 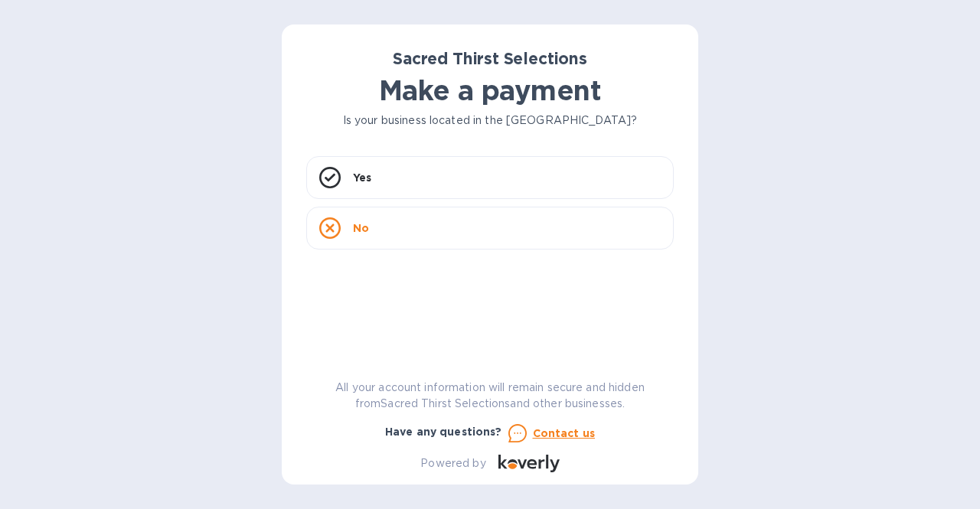 What do you see at coordinates (362, 178) in the screenshot?
I see `p: Yes` at bounding box center [362, 178].